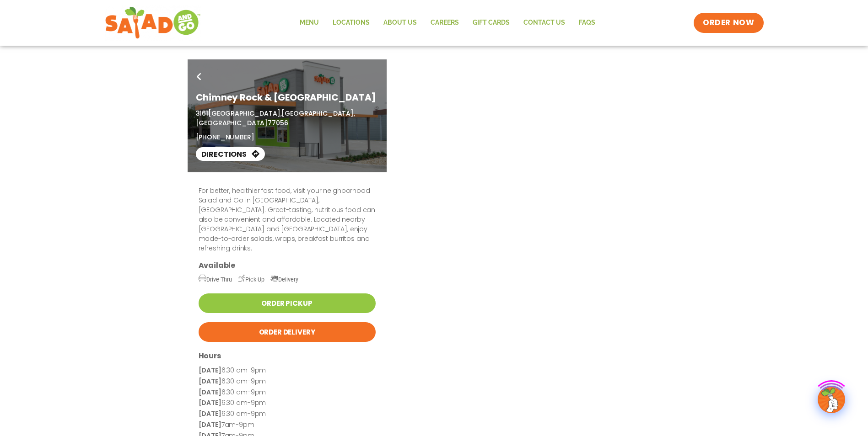 The width and height of the screenshot is (868, 436). I want to click on a: Order Delivery, so click(287, 332).